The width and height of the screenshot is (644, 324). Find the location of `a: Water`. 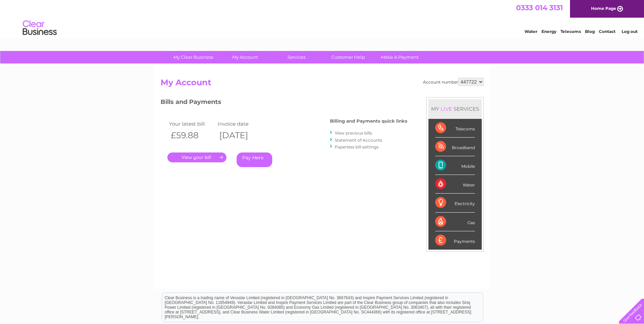

a: Water is located at coordinates (531, 31).